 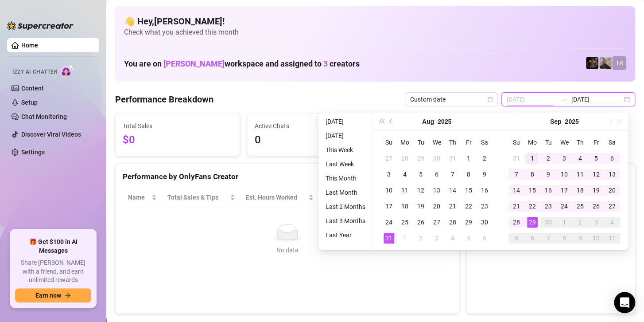 I want to click on td: 2025-08-30, so click(x=485, y=222).